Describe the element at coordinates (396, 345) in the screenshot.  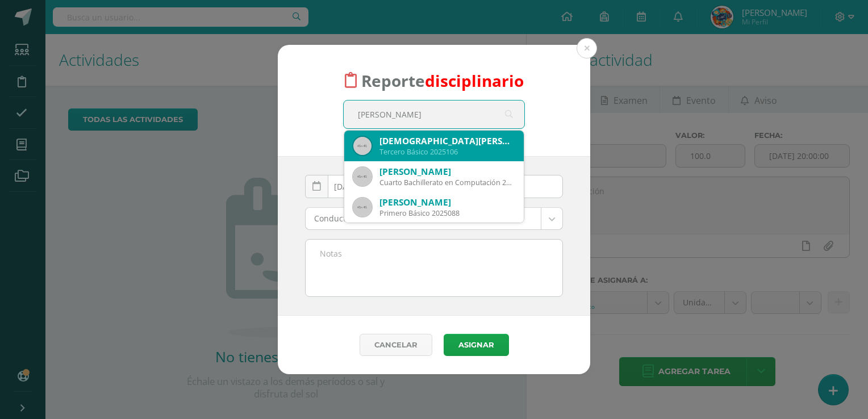
I see `a: Cancelar` at that location.